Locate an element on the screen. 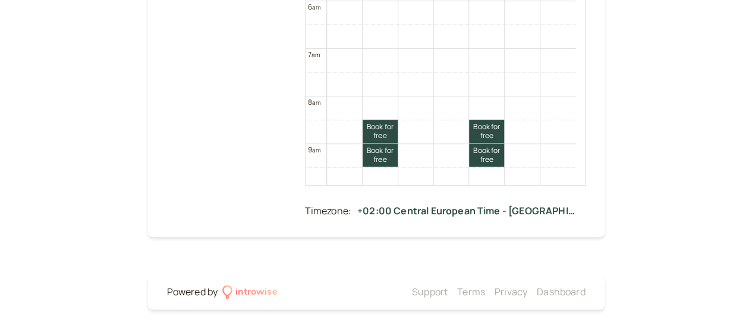  div: introwise is located at coordinates (256, 292).